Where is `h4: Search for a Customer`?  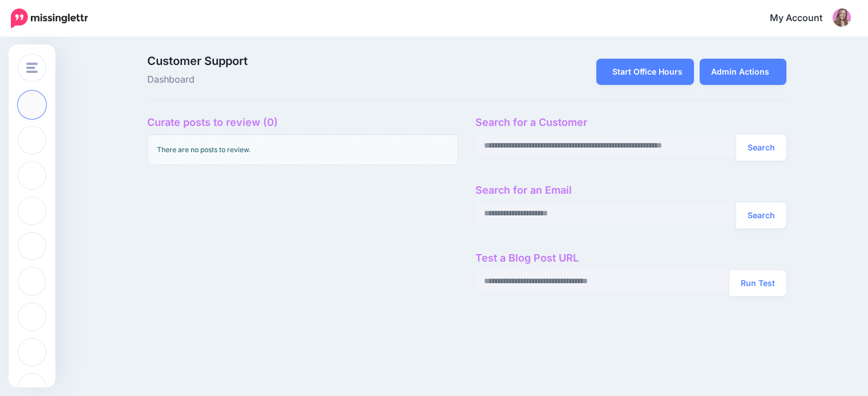 h4: Search for a Customer is located at coordinates (630, 122).